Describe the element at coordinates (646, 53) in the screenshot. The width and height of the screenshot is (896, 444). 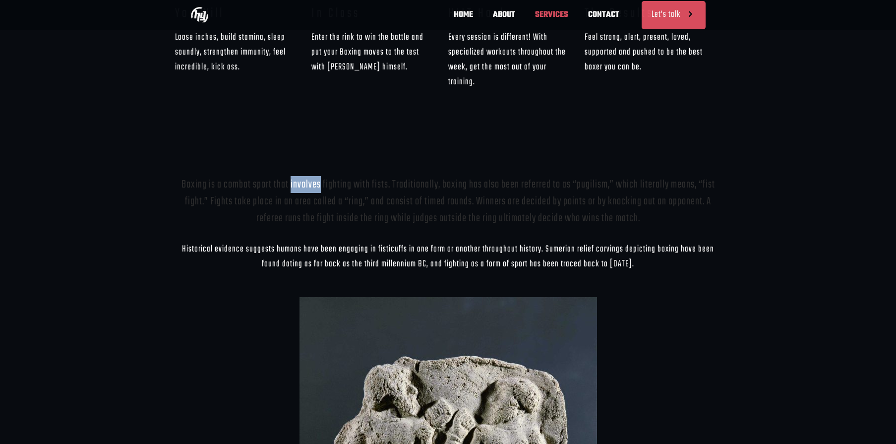
I see `p: Feel strong, alert, present, loved, supported and pushed to be the best boxer you can be.` at that location.